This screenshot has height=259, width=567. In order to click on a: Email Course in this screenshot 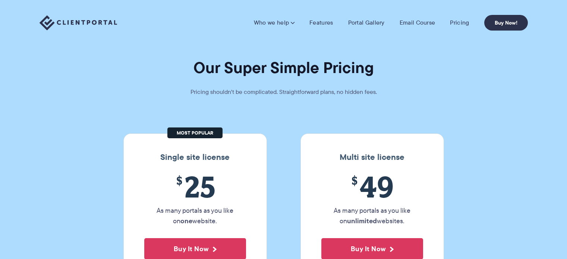, I will do `click(417, 23)`.